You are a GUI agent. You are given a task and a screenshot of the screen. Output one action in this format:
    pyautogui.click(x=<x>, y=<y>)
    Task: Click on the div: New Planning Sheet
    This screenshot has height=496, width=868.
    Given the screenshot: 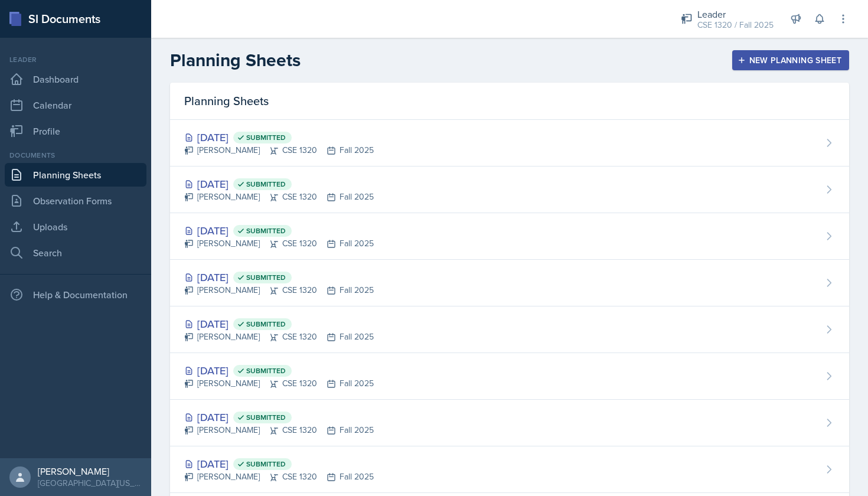 What is the action you would take?
    pyautogui.click(x=791, y=60)
    